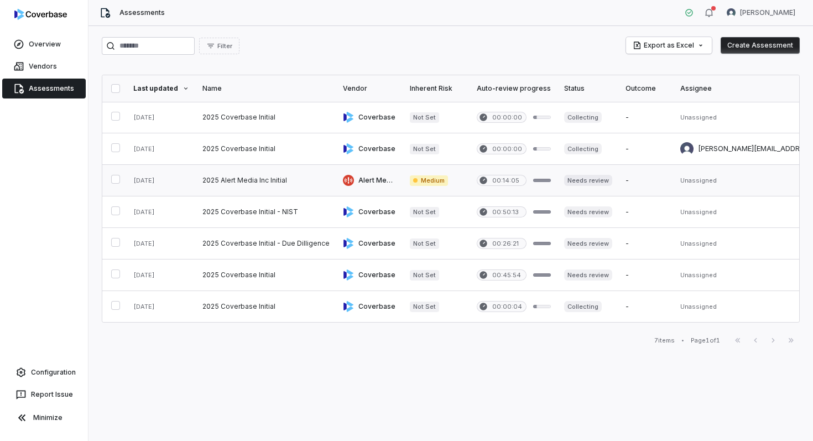  What do you see at coordinates (705, 340) in the screenshot?
I see `div: Page 1 of 1` at bounding box center [705, 340].